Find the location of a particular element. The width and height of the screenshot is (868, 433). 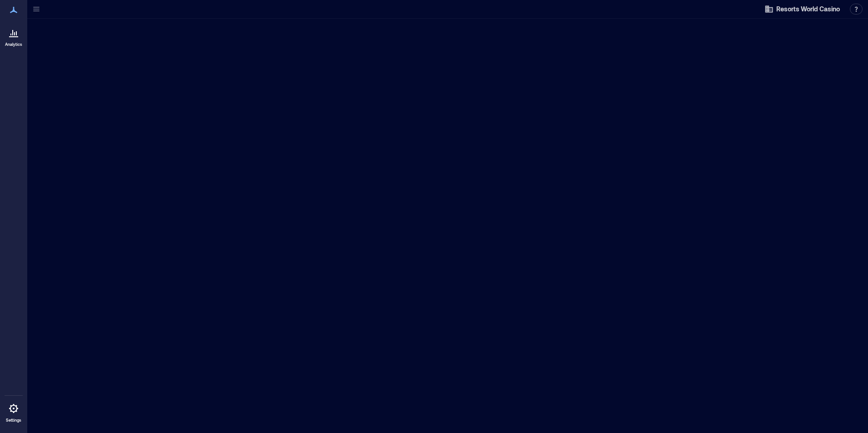

button: Resorts World Casino is located at coordinates (802, 9).